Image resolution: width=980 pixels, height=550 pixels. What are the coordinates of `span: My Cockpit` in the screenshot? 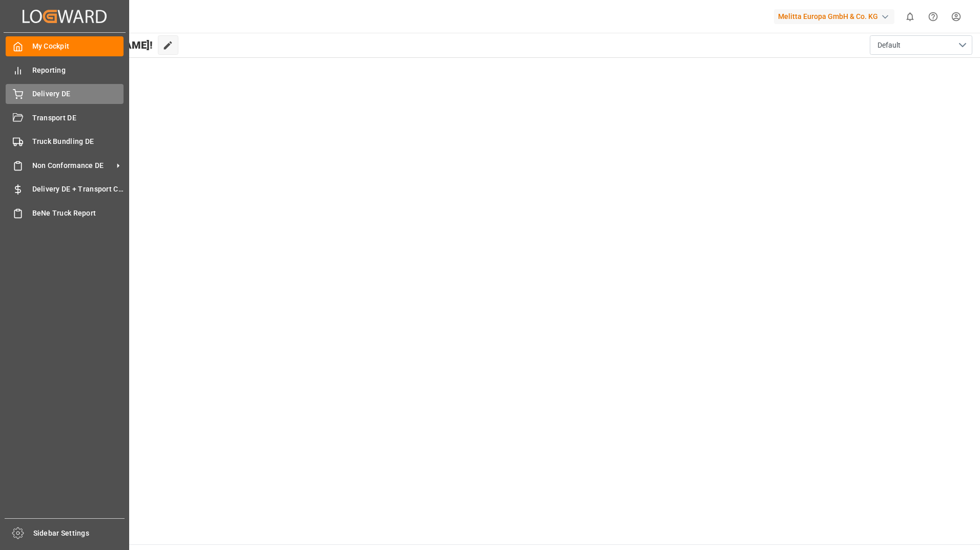 It's located at (77, 46).